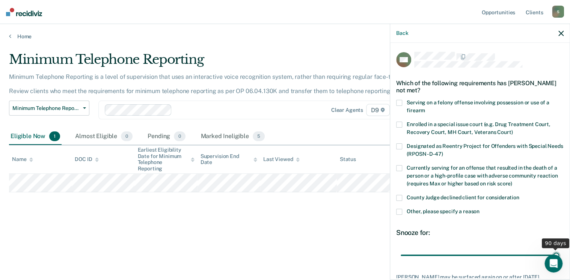 The width and height of the screenshot is (570, 280). I want to click on div: Name, so click(23, 159).